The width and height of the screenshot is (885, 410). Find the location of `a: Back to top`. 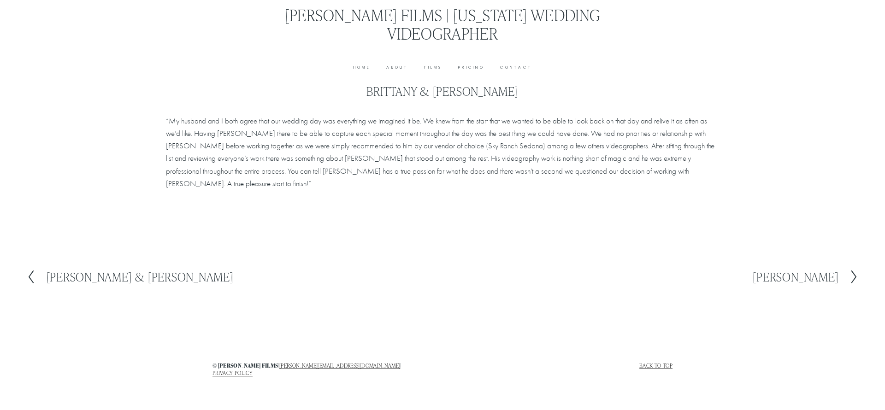

a: Back to top is located at coordinates (656, 366).